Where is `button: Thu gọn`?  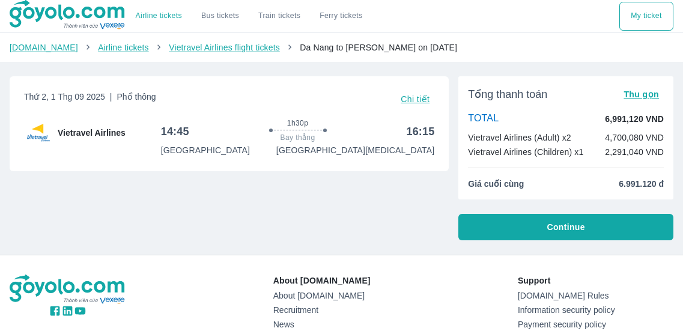
button: Thu gọn is located at coordinates (641, 94).